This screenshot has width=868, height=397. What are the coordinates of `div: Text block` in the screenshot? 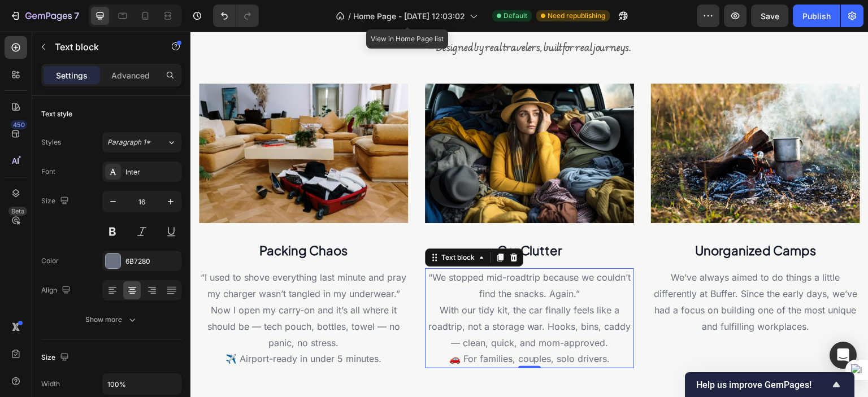 It's located at (267, 226).